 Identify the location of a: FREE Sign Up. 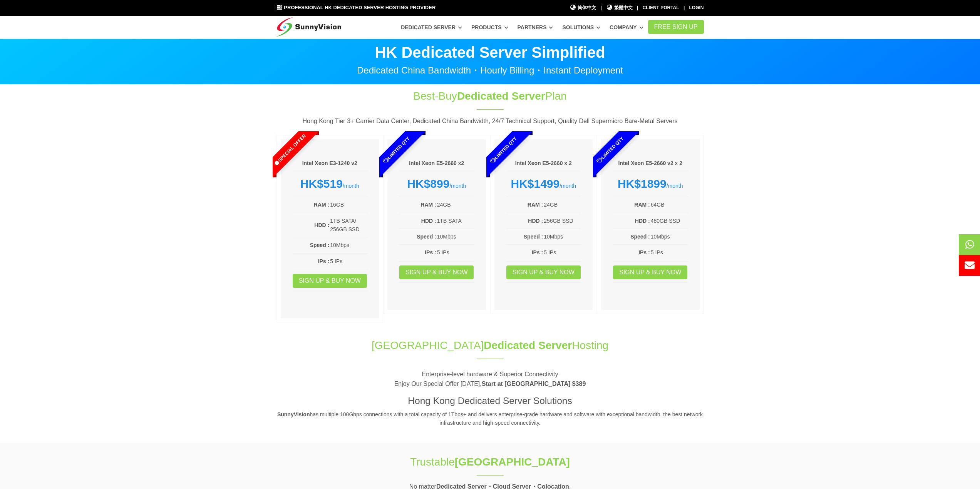
(676, 27).